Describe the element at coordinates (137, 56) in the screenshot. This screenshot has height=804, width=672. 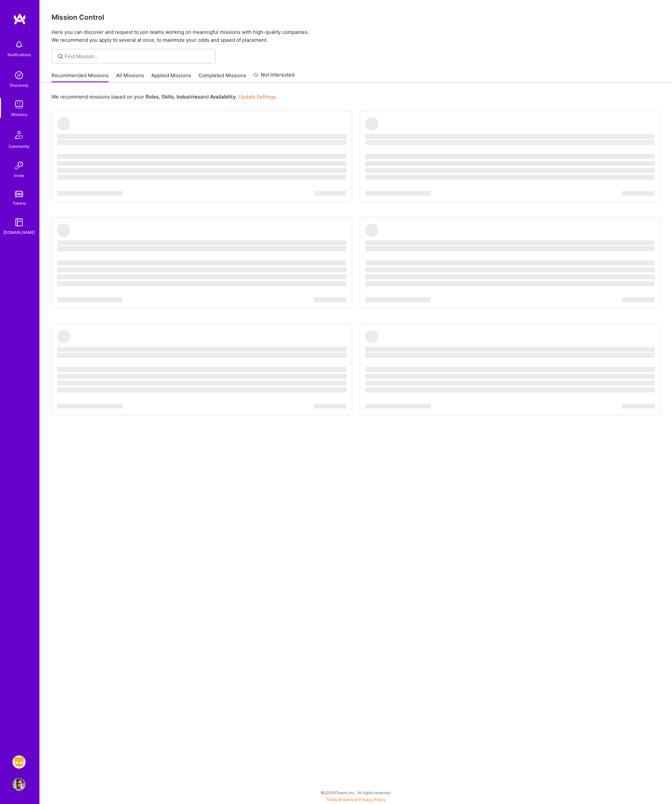
I see `input: Find Mission...` at that location.